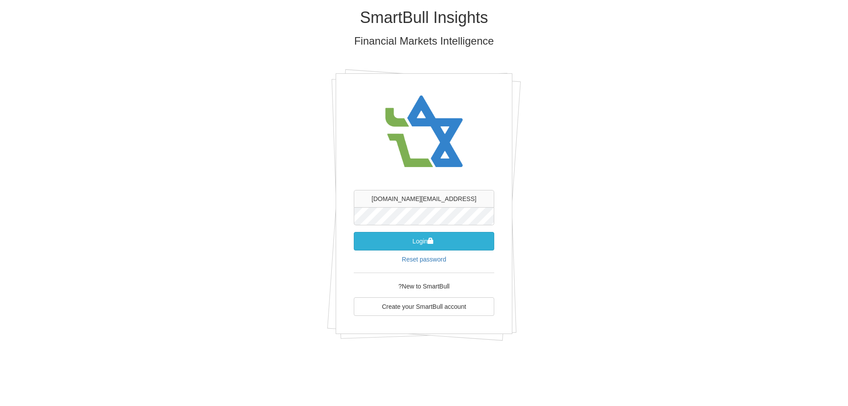  Describe the element at coordinates (424, 286) in the screenshot. I see `span: New to SmartBull?` at that location.